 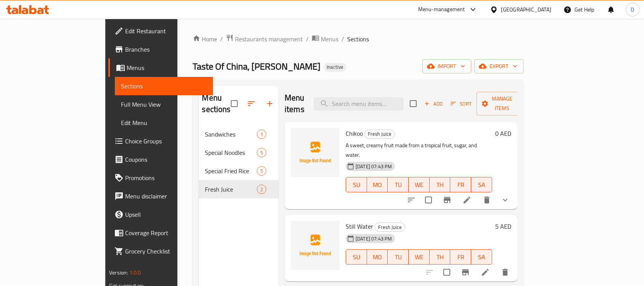 What do you see at coordinates (135, 273) in the screenshot?
I see `span: 1.0.0` at bounding box center [135, 273].